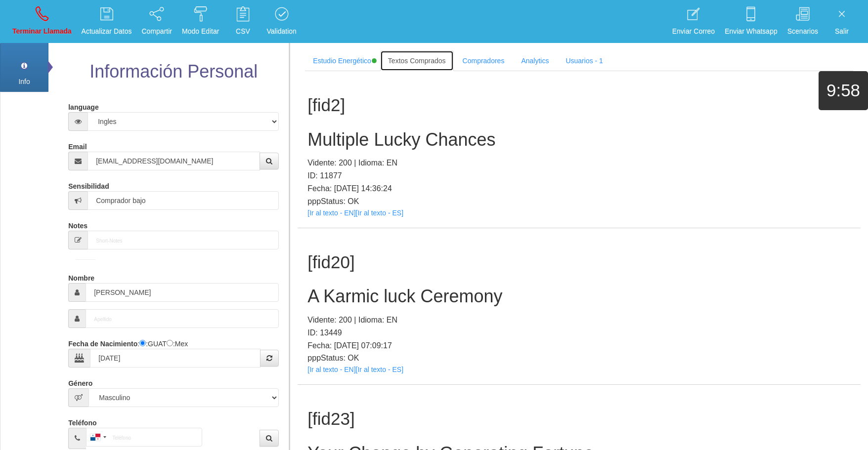 The width and height of the screenshot is (868, 450). Describe the element at coordinates (483, 61) in the screenshot. I see `a: Compradores` at that location.